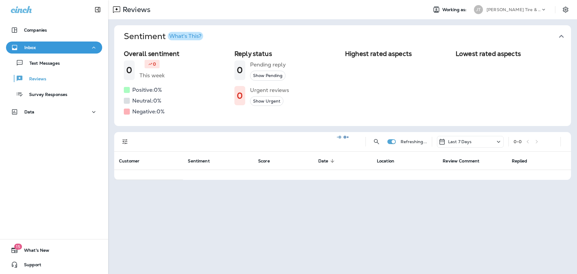  Describe the element at coordinates (45, 95) in the screenshot. I see `p: Survey Responses` at that location.